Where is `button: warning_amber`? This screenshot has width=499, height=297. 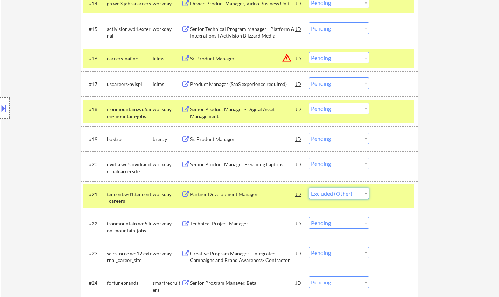
button: warning_amber is located at coordinates (287, 58).